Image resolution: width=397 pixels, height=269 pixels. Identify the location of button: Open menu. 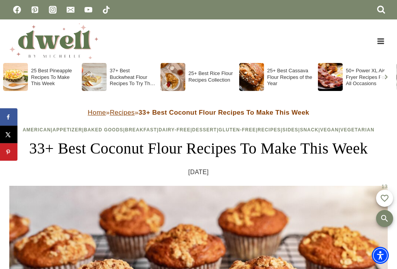
(381, 41).